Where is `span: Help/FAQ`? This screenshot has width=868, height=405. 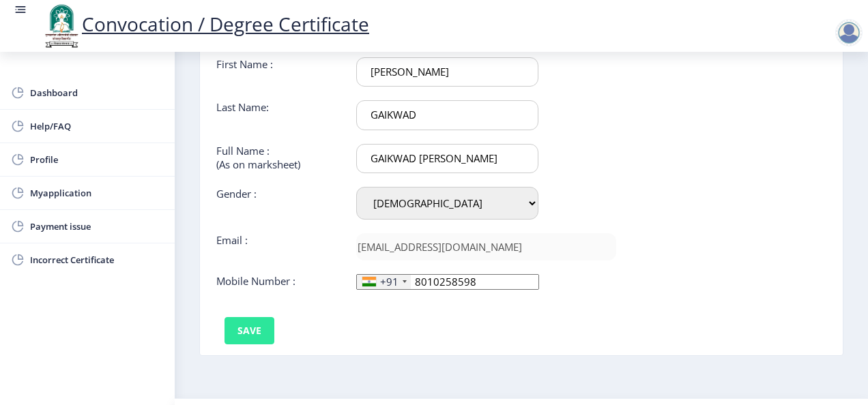 span: Help/FAQ is located at coordinates (97, 126).